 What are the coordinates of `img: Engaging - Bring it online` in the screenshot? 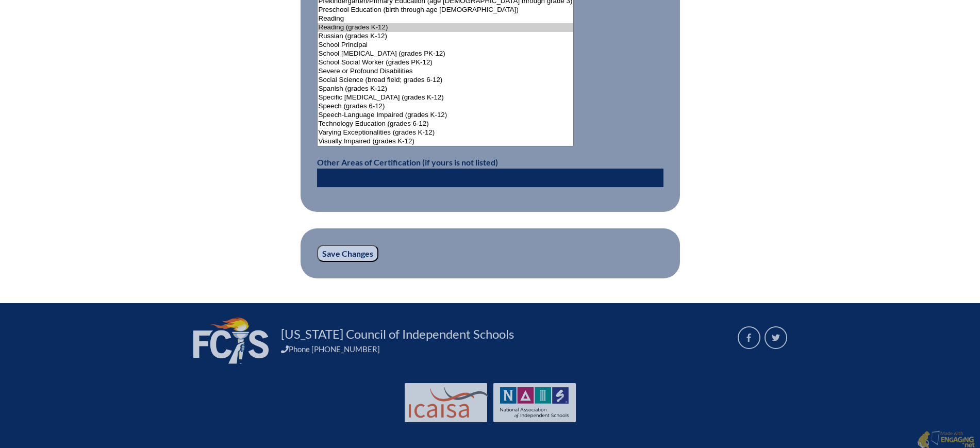 It's located at (936, 437).